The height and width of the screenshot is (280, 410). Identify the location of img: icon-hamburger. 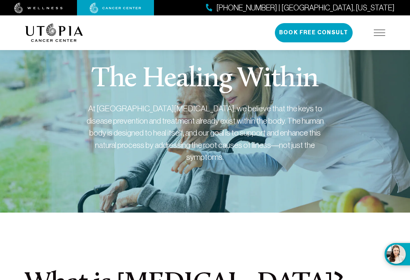
(379, 33).